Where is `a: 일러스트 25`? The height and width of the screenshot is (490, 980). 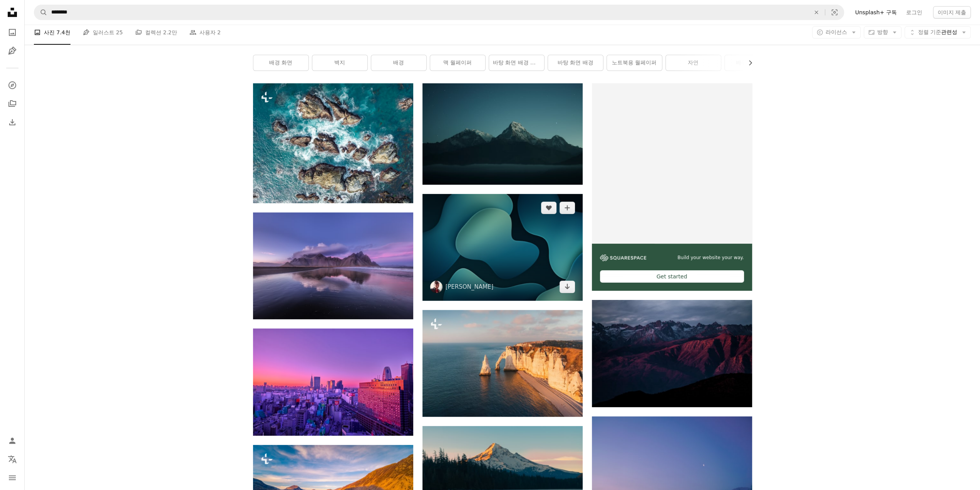
a: 일러스트 25 is located at coordinates (103, 32).